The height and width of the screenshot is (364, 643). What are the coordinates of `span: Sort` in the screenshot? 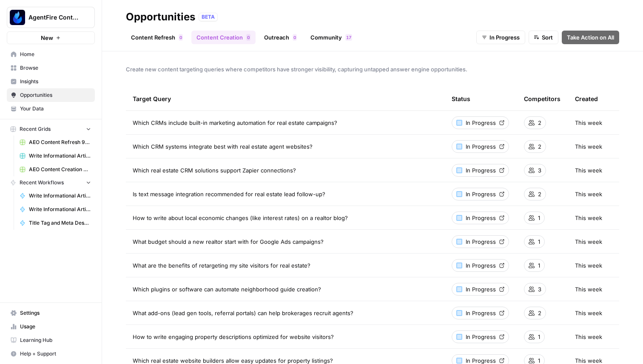 It's located at (547, 37).